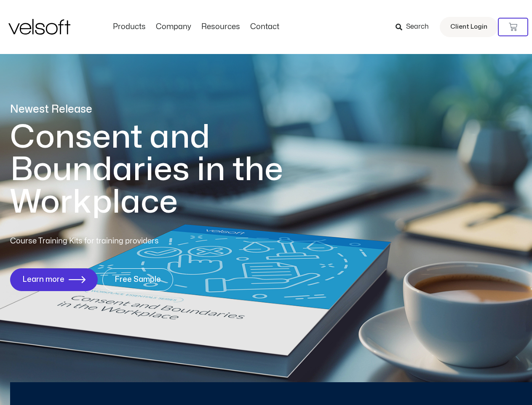 This screenshot has height=405, width=532. I want to click on a: CompanyMenu Toggle, so click(174, 27).